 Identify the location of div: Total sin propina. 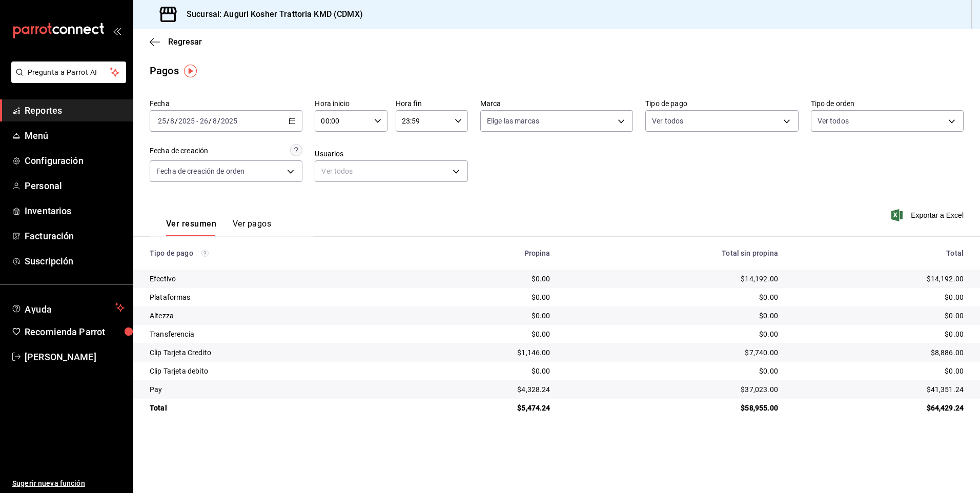
(672, 253).